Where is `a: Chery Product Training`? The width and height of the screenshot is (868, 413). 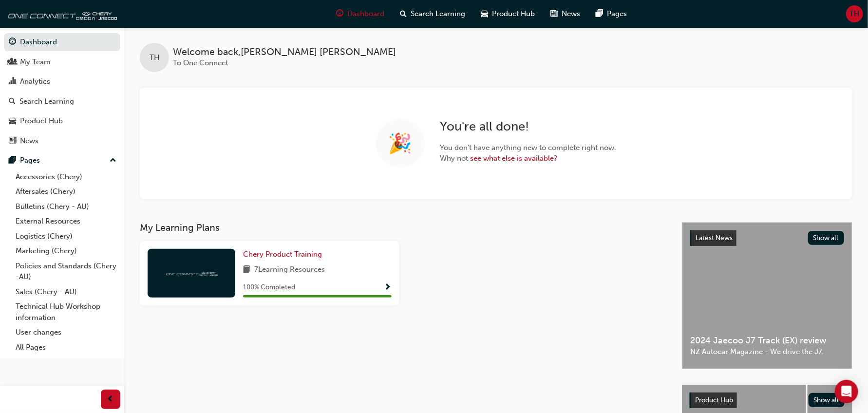 a: Chery Product Training is located at coordinates (284, 254).